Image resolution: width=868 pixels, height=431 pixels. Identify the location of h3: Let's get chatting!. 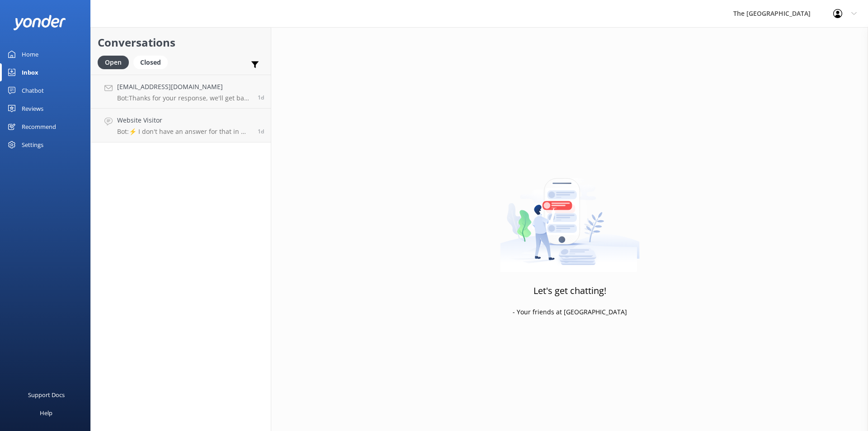
(570, 291).